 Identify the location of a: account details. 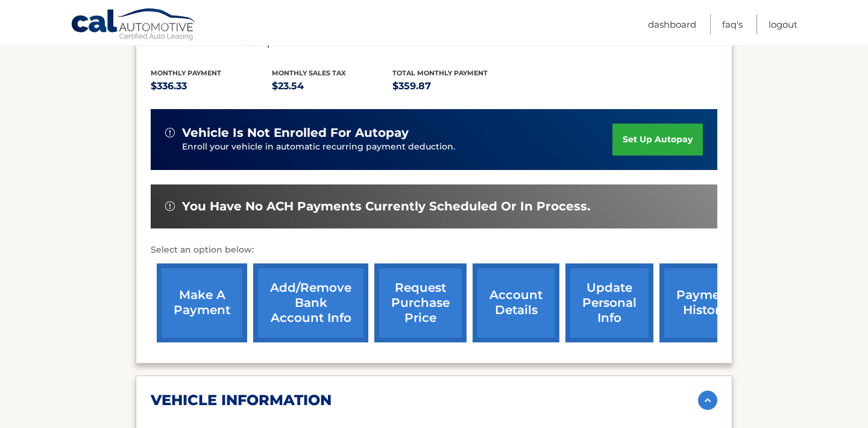
(516, 303).